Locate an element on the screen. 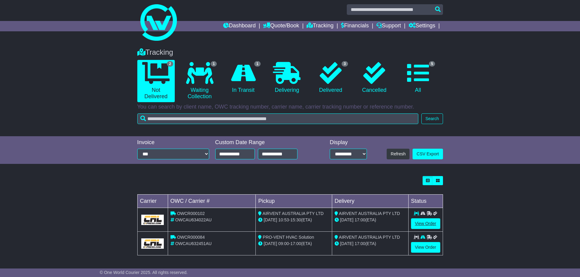 Image resolution: width=580 pixels, height=277 pixels. a: Financials is located at coordinates (355, 26).